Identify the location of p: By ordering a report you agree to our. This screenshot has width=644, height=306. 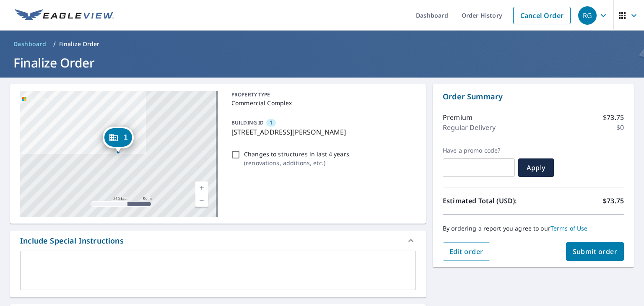
(533, 228).